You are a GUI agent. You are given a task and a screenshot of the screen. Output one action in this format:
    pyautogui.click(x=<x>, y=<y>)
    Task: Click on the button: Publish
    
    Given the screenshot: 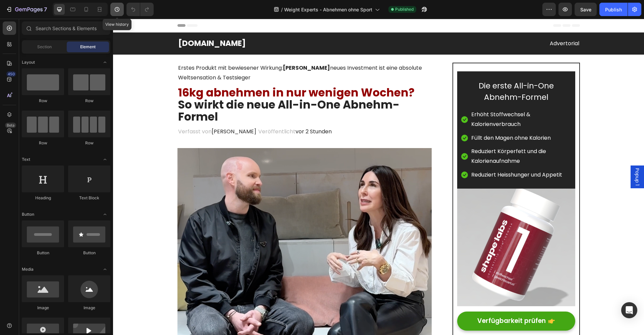 What is the action you would take?
    pyautogui.click(x=613, y=10)
    